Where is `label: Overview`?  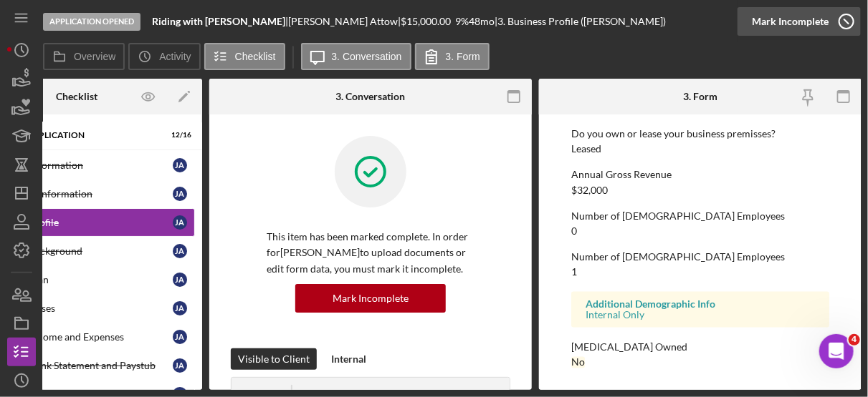
label: Overview is located at coordinates (95, 56).